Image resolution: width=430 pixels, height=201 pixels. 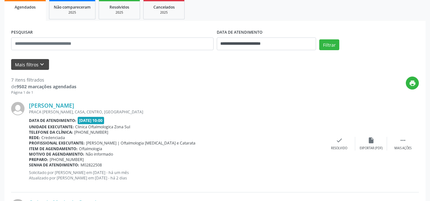 I want to click on span: Resolvidos, so click(x=119, y=7).